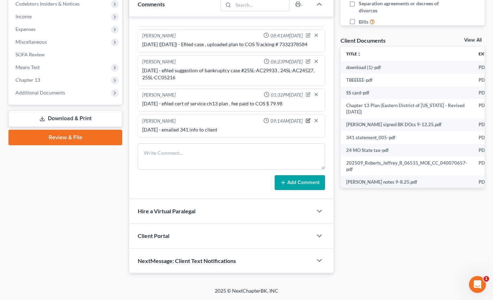 This screenshot has width=493, height=300. What do you see at coordinates (407, 93) in the screenshot?
I see `td: SS card-pdf` at bounding box center [407, 93].